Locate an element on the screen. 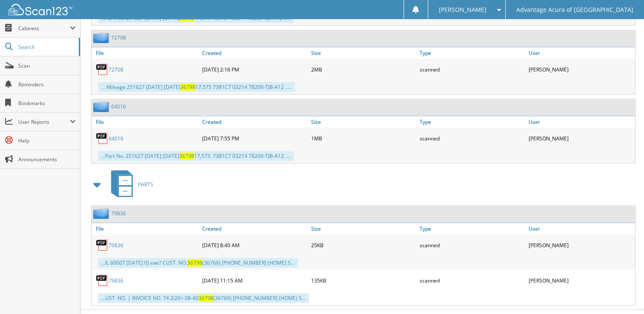  span: Scan is located at coordinates (46, 65).